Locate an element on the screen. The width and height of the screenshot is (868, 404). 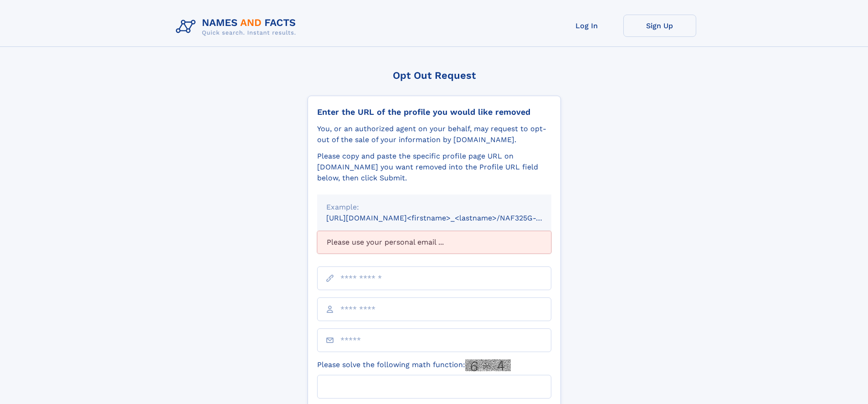
img: Logo Names and Facts is located at coordinates (238, 27).